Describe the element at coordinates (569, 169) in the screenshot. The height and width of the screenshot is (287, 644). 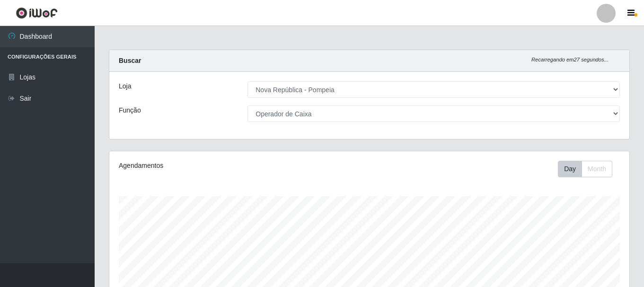
I see `button: Day` at that location.